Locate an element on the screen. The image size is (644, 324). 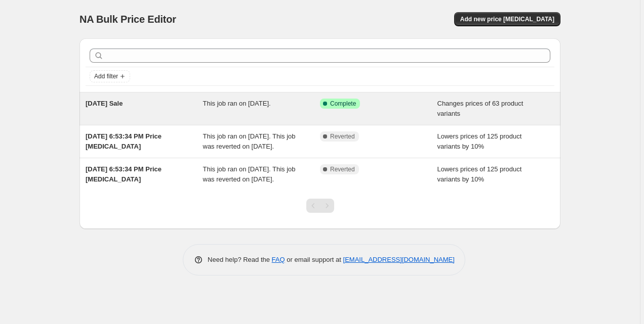
span: NA Bulk Price Editor is located at coordinates (127, 19).